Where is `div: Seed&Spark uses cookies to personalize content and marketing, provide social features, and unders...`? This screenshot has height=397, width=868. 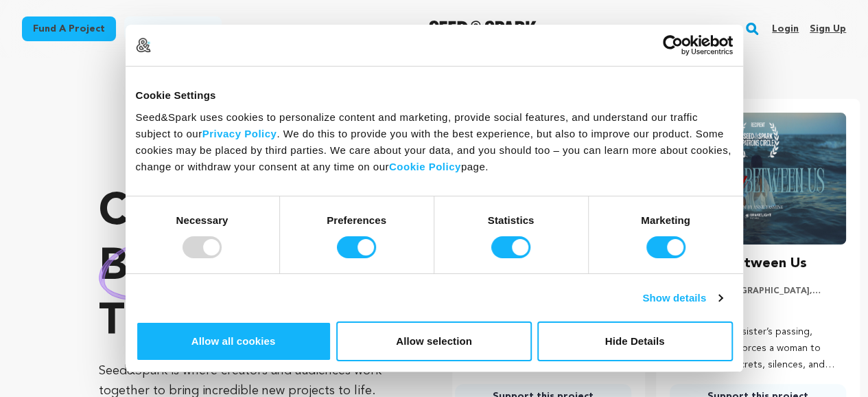 div: Seed&Spark uses cookies to personalize content and marketing, provide social features, and unders... is located at coordinates (434, 142).